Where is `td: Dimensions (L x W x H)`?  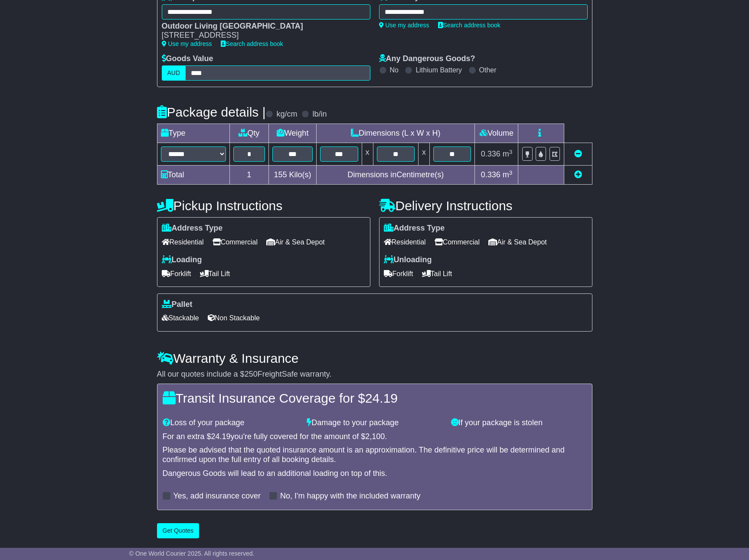 td: Dimensions (L x W x H) is located at coordinates (395, 133).